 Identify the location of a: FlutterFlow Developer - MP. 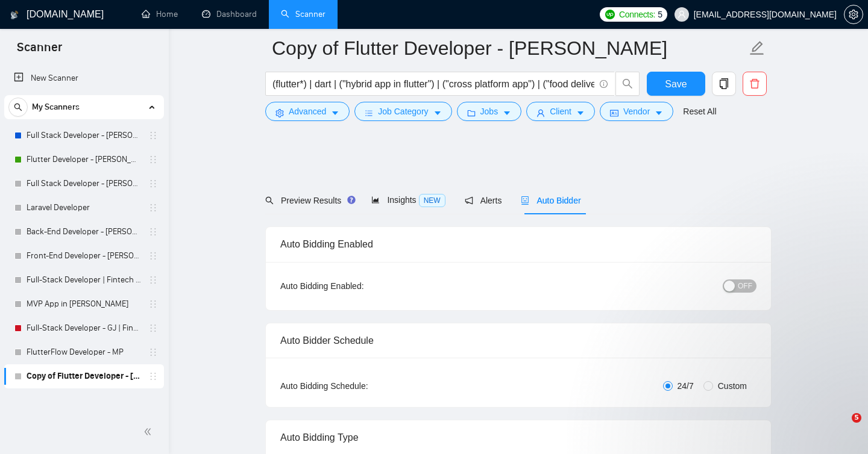
(84, 353).